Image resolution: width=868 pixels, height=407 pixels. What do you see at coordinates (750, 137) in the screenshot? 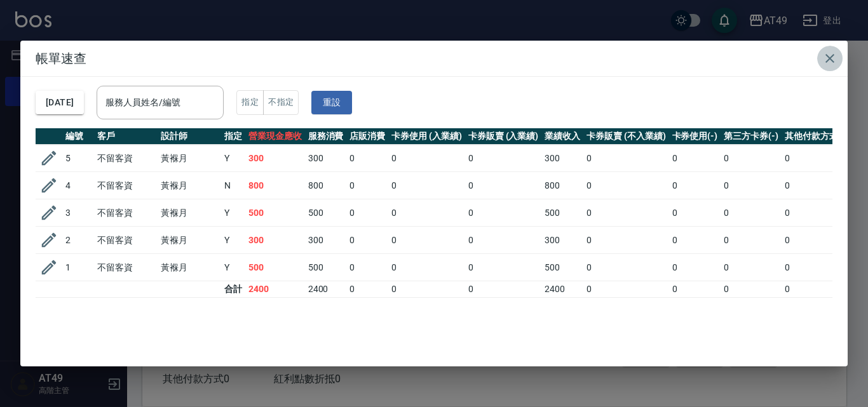
I see `th: 第三方卡券(-)` at bounding box center [750, 137].